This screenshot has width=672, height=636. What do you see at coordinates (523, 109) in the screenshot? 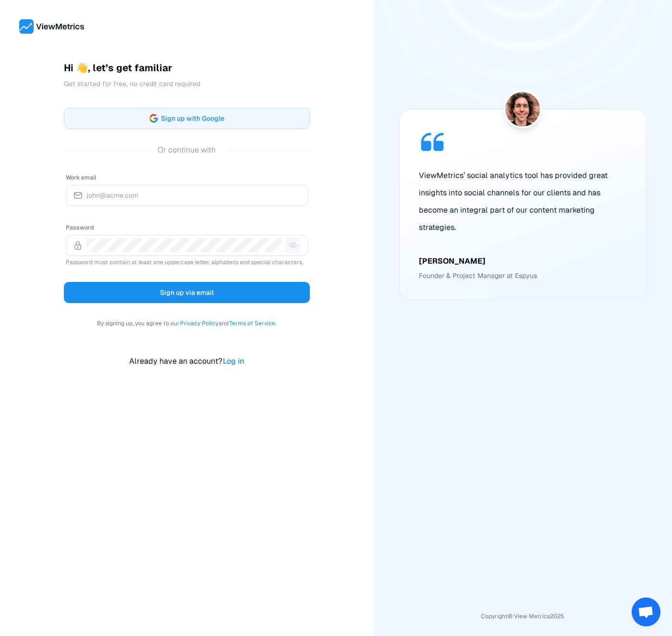
I see `img: Mark Pumper` at bounding box center [523, 109].